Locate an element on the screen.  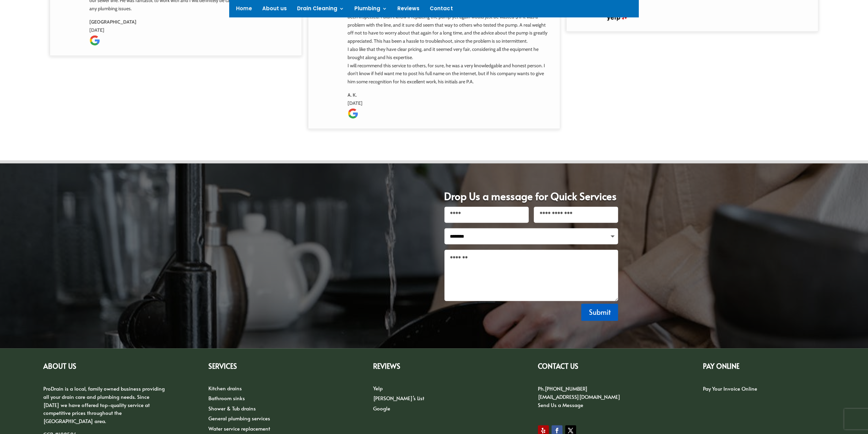
a: Drain Cleaning is located at coordinates (321, 10).